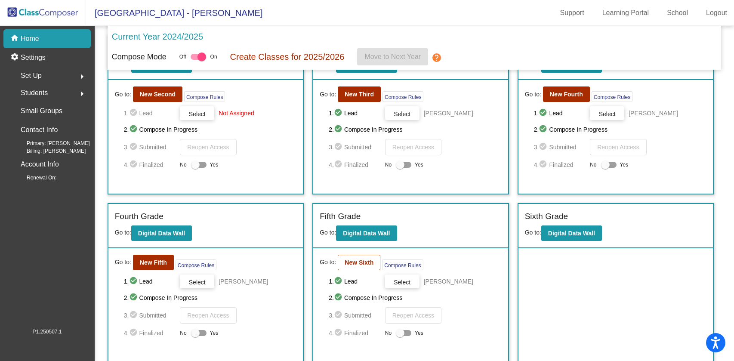 The height and width of the screenshot is (361, 734). Describe the element at coordinates (153, 262) in the screenshot. I see `b: New Fifth` at that location.